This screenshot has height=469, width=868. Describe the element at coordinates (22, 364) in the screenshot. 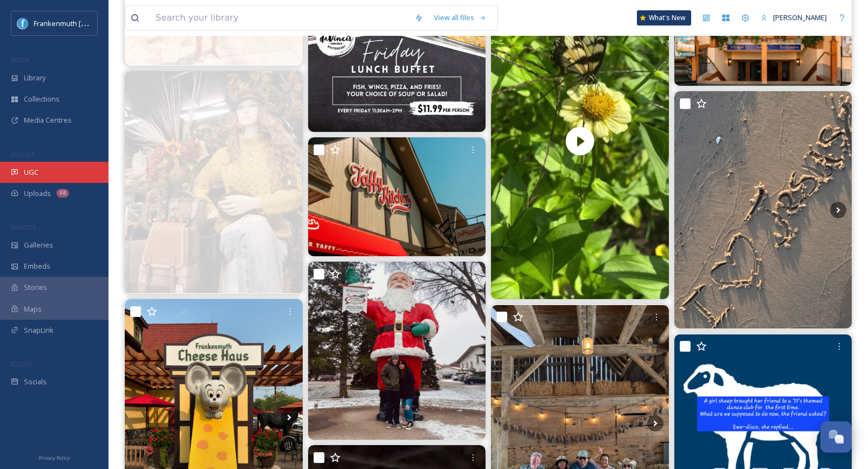

I see `span: SOCIALS` at that location.